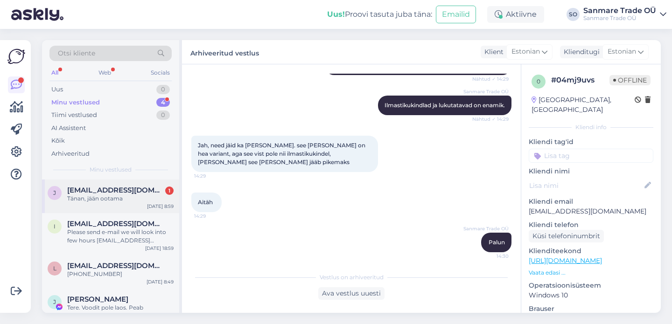 The width and height of the screenshot is (672, 324). I want to click on span: Palun, so click(496, 242).